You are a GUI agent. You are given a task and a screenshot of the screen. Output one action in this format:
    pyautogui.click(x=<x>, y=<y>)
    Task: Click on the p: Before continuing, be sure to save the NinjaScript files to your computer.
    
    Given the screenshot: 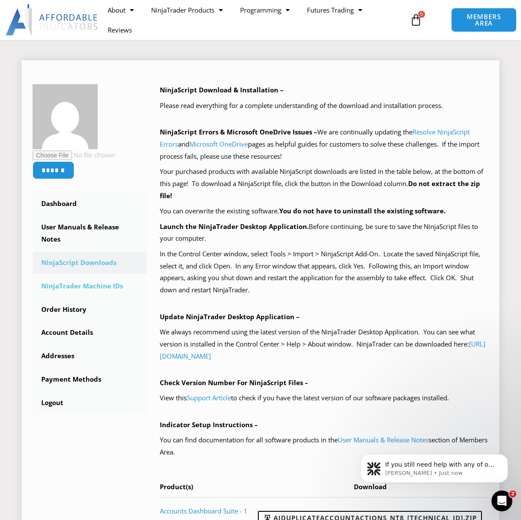 What is the action you would take?
    pyautogui.click(x=324, y=233)
    